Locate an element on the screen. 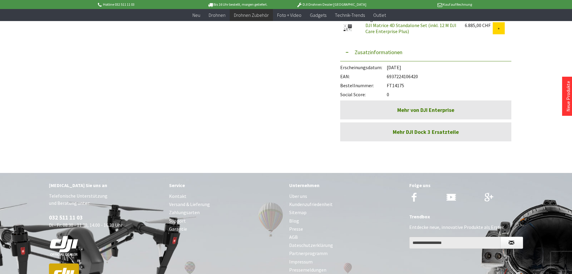  p: Hotline 032 511 11 03 is located at coordinates (144, 5).